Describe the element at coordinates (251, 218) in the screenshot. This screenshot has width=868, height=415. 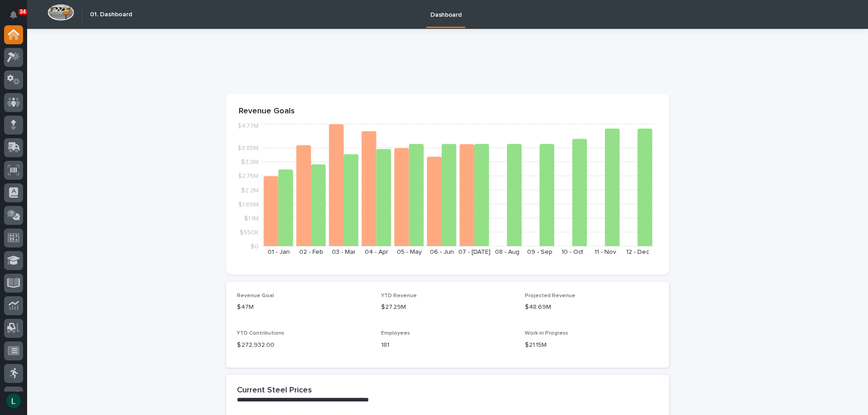
I see `tspan: $1.1M` at that location.